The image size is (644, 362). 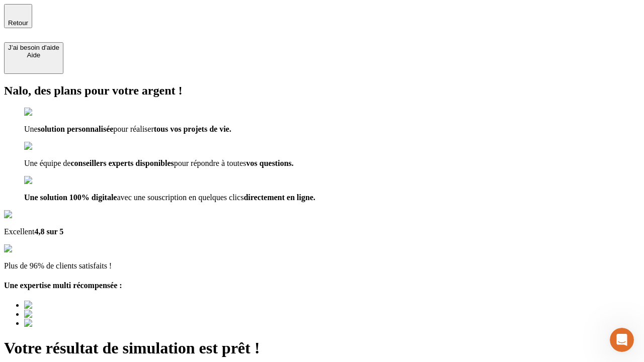 What do you see at coordinates (270, 163) in the screenshot?
I see `span: vos questions.` at bounding box center [270, 163].